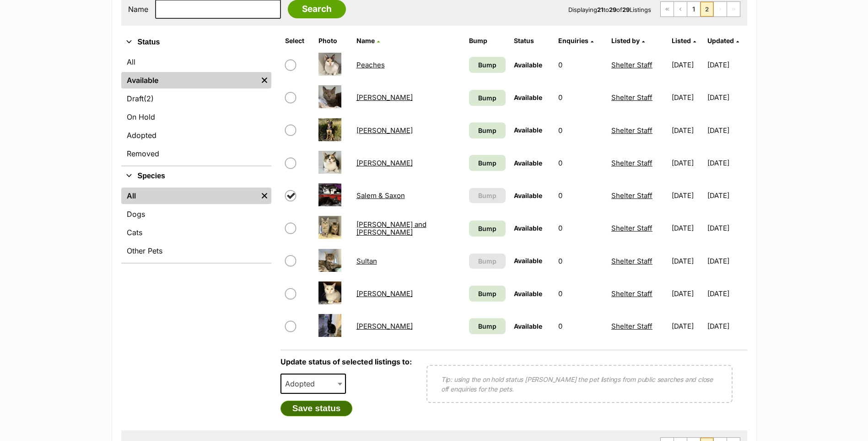 The width and height of the screenshot is (868, 441). I want to click on a: Dogs, so click(196, 214).